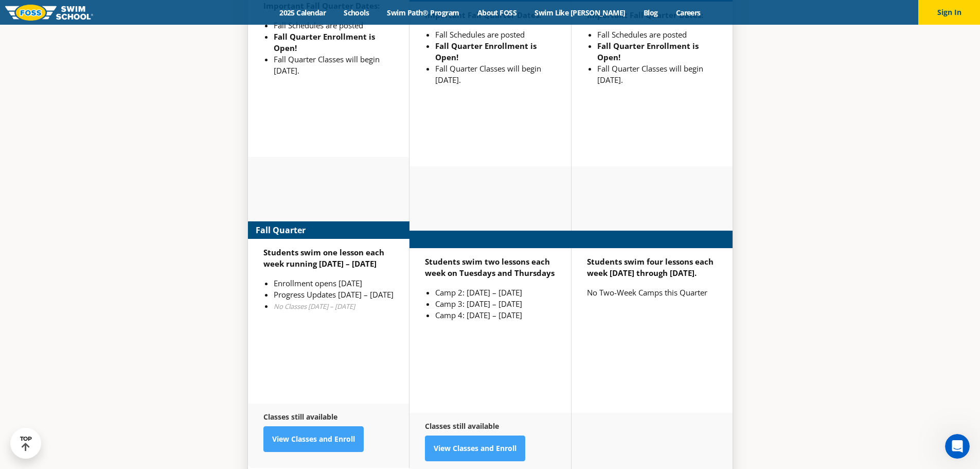 Image resolution: width=980 pixels, height=469 pixels. What do you see at coordinates (281, 230) in the screenshot?
I see `strong: Fall Quarter` at bounding box center [281, 230].